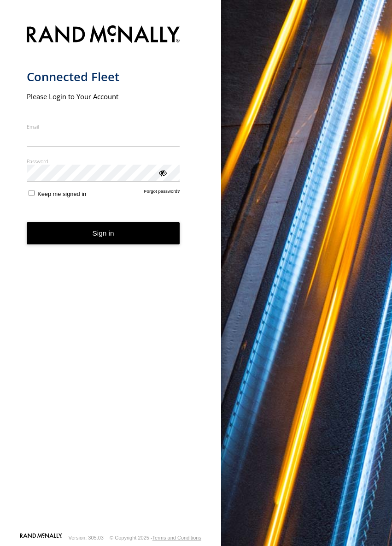 This screenshot has width=392, height=546. Describe the element at coordinates (155, 538) in the screenshot. I see `div: © Copyright 2025 -` at that location.